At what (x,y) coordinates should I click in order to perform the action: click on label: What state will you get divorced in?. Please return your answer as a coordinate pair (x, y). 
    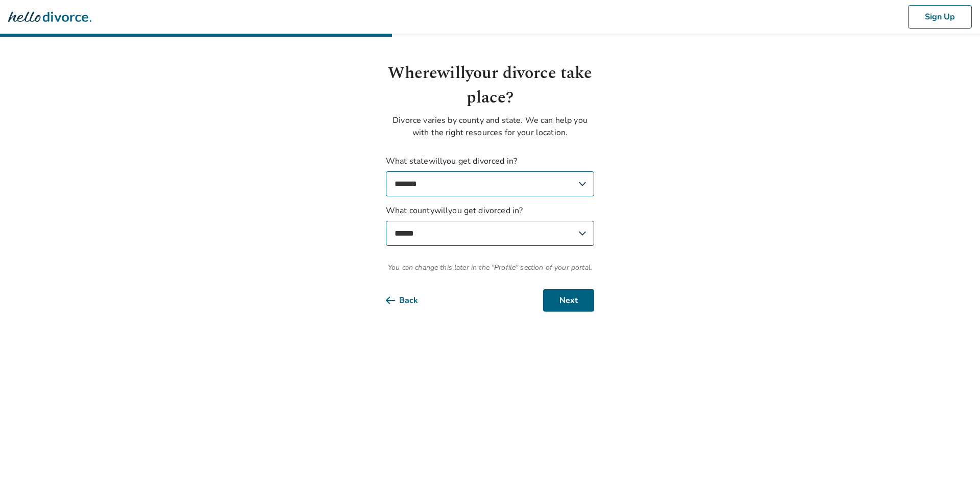
    Looking at the image, I should click on (490, 175).